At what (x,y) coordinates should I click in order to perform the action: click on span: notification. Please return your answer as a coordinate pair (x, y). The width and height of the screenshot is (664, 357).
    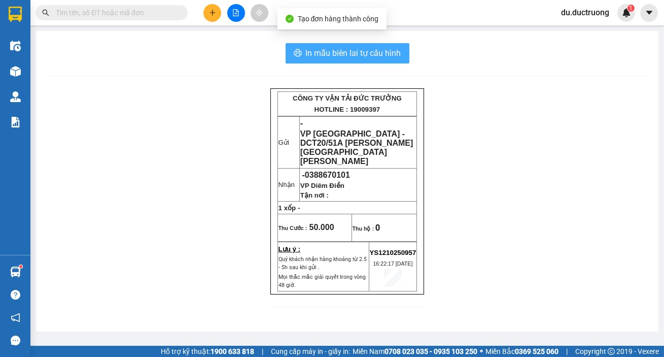
    Looking at the image, I should click on (15, 317).